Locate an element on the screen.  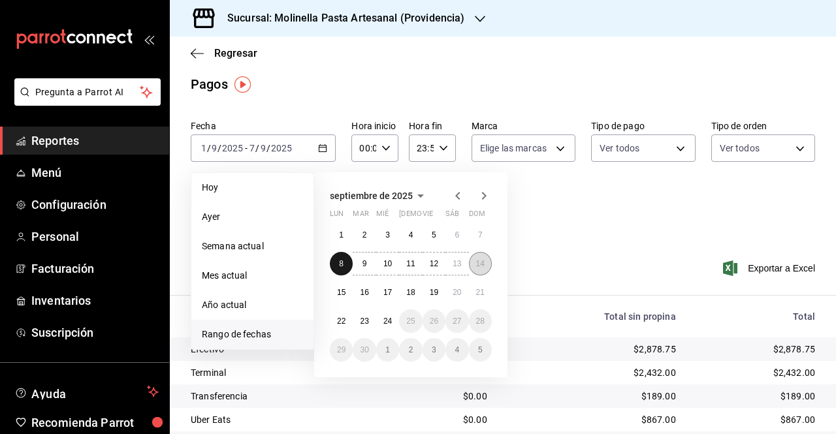
span: Elige las marcas is located at coordinates (513, 148).